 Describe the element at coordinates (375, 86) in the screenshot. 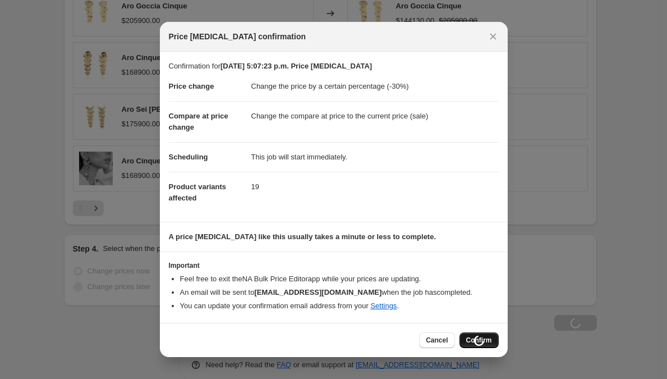

I see `dd: Change the price by a certain percentage (-30%)` at that location.